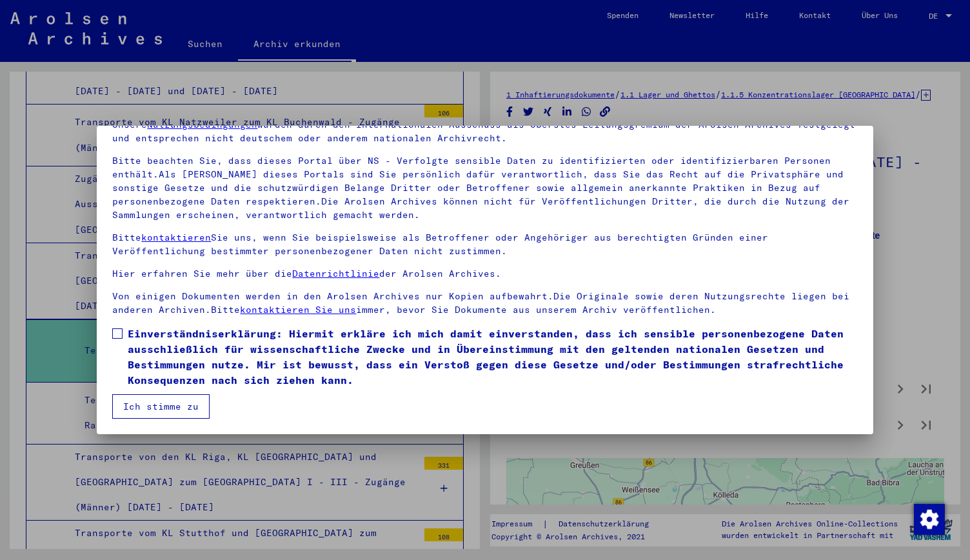 This screenshot has width=970, height=560. I want to click on a: Datenrichtlinie, so click(335, 273).